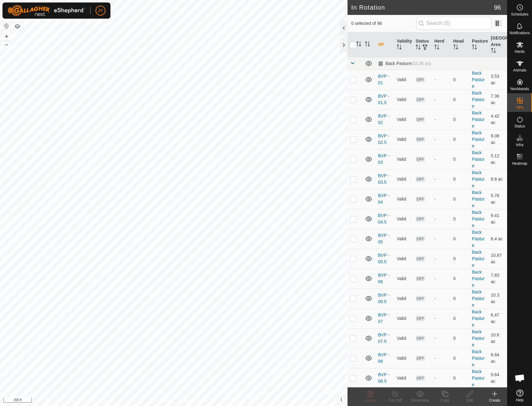 The image size is (532, 406). What do you see at coordinates (498, 338) in the screenshot?
I see `td: 10.6 ac` at bounding box center [498, 338].